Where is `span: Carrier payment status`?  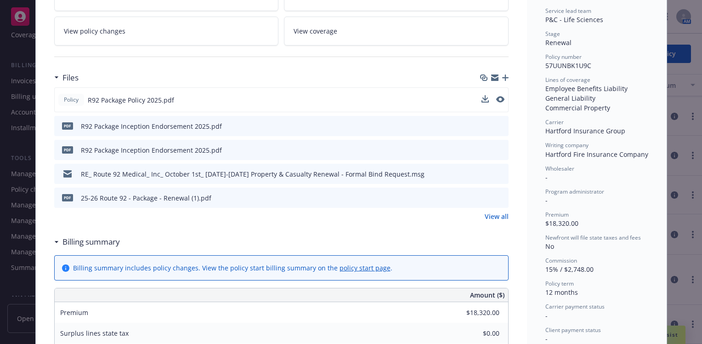
span: Carrier payment status is located at coordinates (575, 306).